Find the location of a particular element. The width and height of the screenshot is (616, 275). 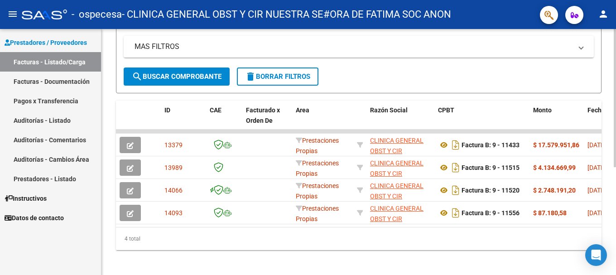

datatable-header-cell: Area is located at coordinates (322, 120).